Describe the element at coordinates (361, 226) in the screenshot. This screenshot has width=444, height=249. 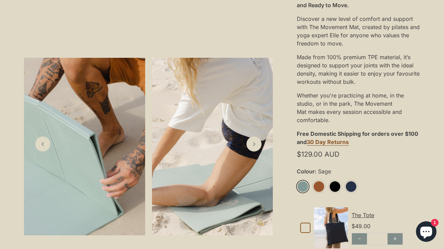
I see `span: $49.00` at that location.